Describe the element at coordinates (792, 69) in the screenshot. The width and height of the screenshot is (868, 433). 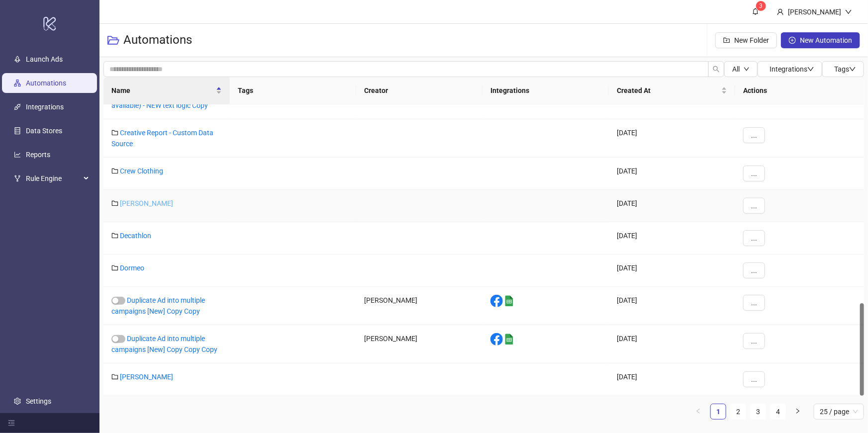
I see `span: Integrations` at that location.